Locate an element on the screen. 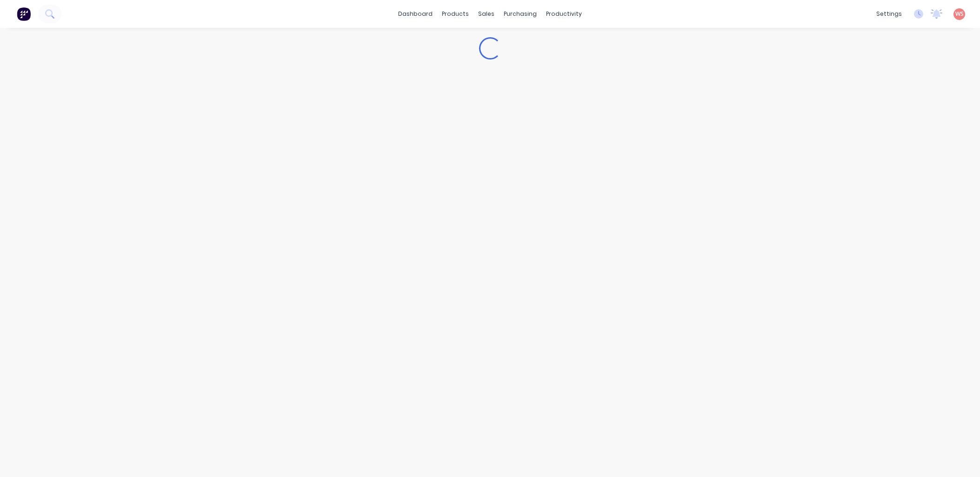 This screenshot has height=477, width=980. span: WS is located at coordinates (960, 14).